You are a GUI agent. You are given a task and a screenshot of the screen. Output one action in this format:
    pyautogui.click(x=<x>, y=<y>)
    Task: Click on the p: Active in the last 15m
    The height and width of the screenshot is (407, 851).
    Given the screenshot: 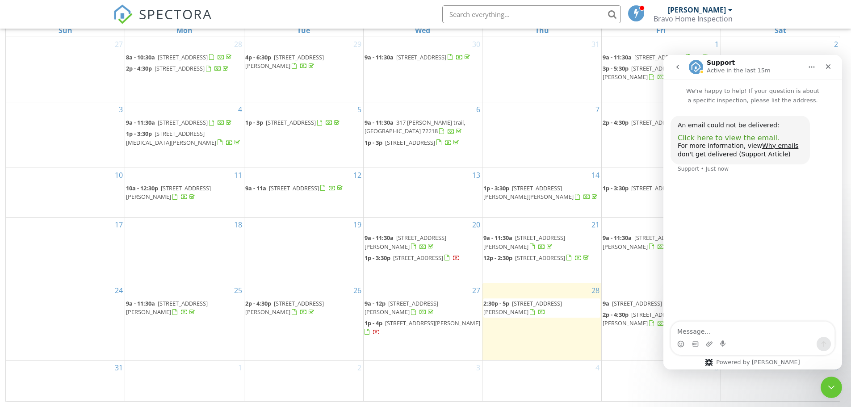 What is the action you would take?
    pyautogui.click(x=75, y=16)
    